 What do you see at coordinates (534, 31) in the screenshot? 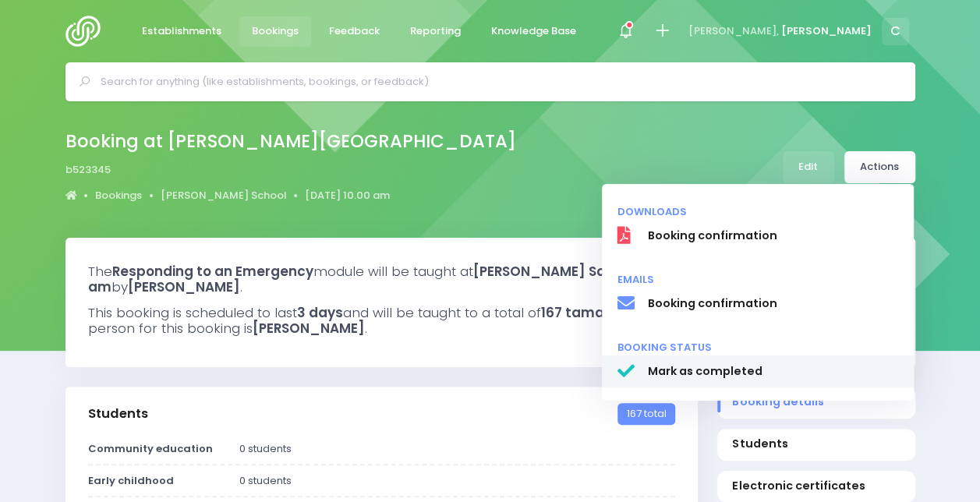
I see `a: Knowledge Base` at bounding box center [534, 31].